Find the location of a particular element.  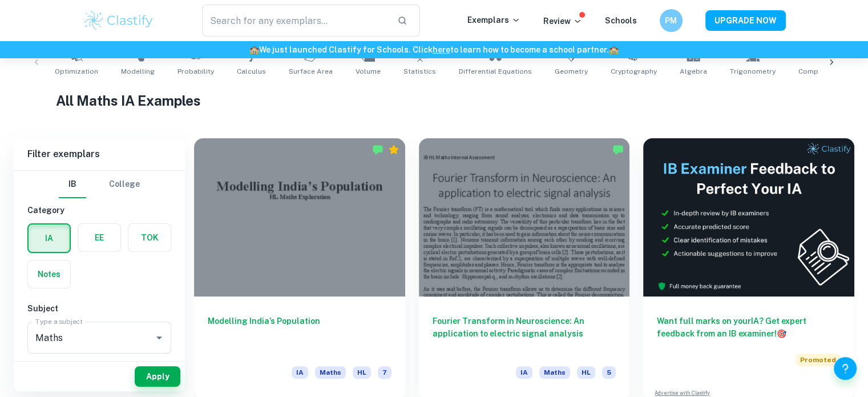

span: Geometry is located at coordinates (571, 71).